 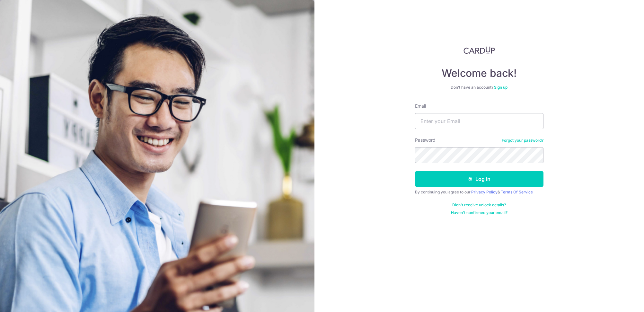 What do you see at coordinates (517, 192) in the screenshot?
I see `a: Terms Of Service` at bounding box center [517, 192].